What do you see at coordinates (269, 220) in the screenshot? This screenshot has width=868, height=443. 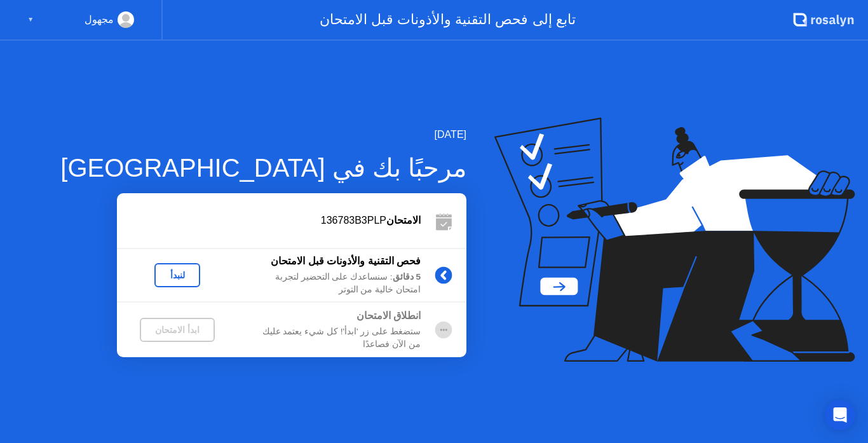 I see `div: 136783B3PLP` at bounding box center [269, 220].